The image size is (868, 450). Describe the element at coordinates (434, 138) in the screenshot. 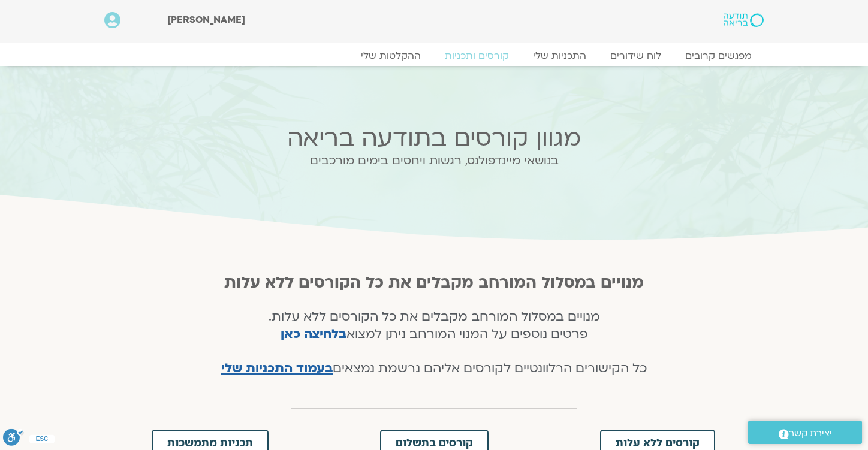

I see `h2: מגוון קורסים בתודעה בריאה` at that location.